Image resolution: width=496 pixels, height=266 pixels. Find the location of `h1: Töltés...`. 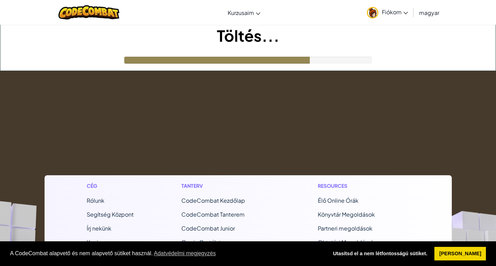

h1: Töltés... is located at coordinates (248, 35).